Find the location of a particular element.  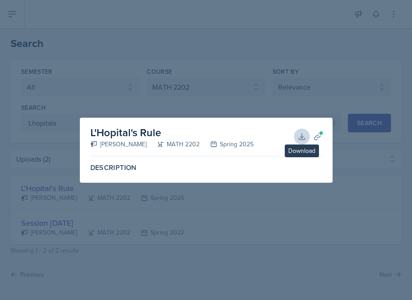

div: Spring 2025 is located at coordinates (226, 144).